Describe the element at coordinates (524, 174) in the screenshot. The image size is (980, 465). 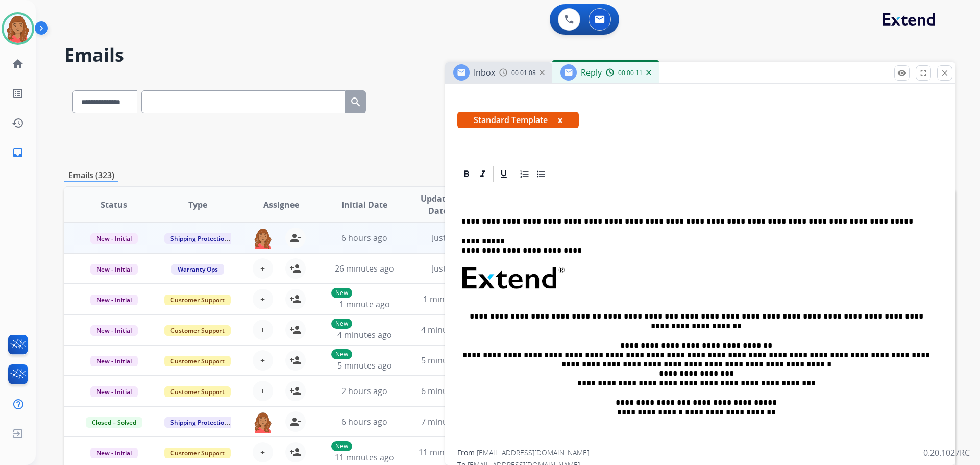
I see `div: Ordered List` at that location.